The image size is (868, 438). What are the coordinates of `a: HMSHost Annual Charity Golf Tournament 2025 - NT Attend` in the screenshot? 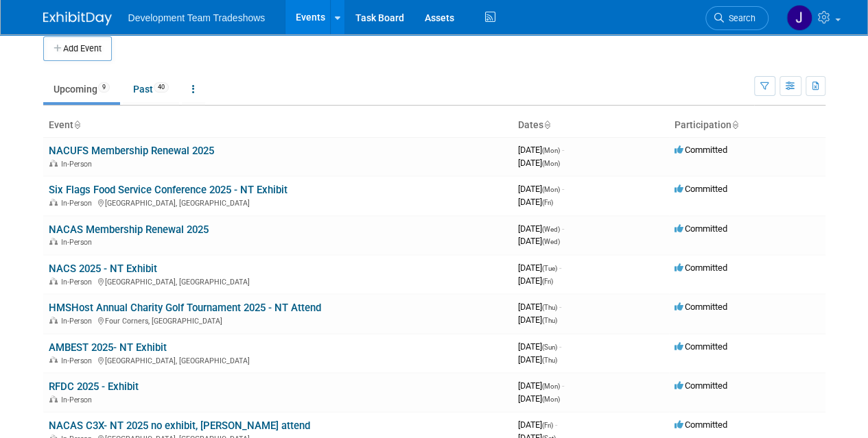 It's located at (184, 308).